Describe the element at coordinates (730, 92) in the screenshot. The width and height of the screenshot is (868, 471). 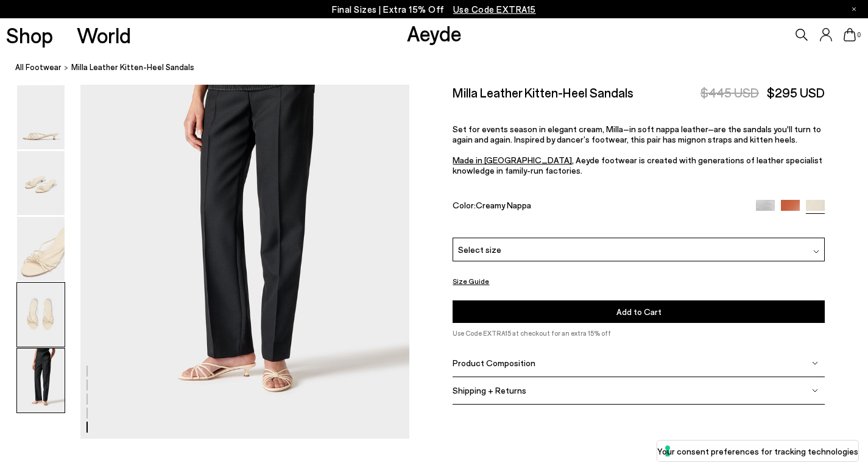
I see `span: $445 USD` at that location.